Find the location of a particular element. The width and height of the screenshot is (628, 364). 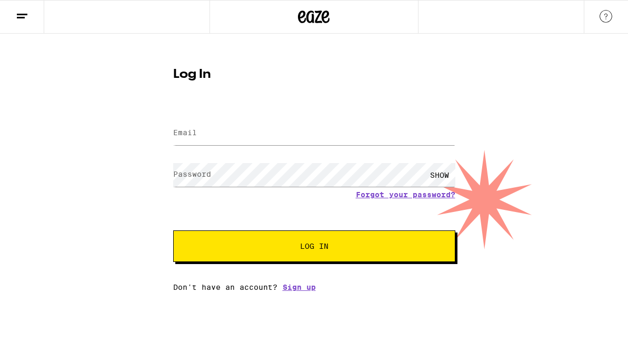

h1: Log In is located at coordinates (314, 75).